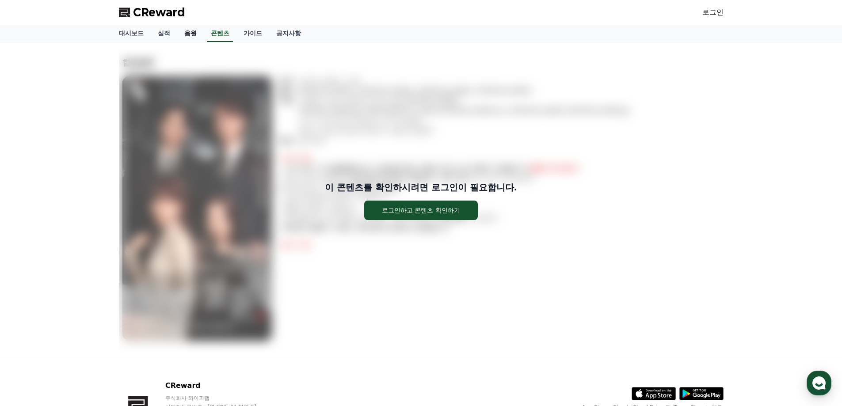 This screenshot has width=842, height=406. What do you see at coordinates (220, 34) in the screenshot?
I see `a: 콘텐츠` at bounding box center [220, 34].